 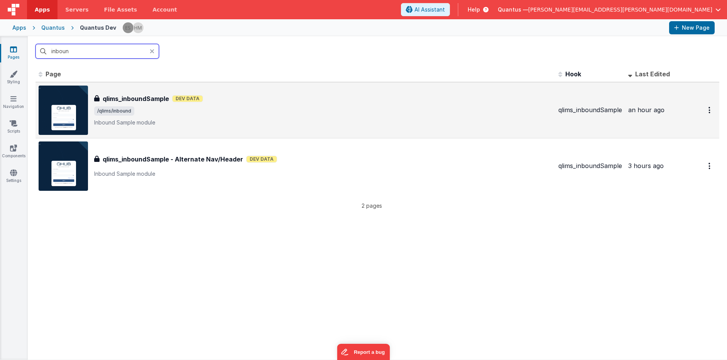 I want to click on span: /qlims/inbound, so click(x=114, y=111).